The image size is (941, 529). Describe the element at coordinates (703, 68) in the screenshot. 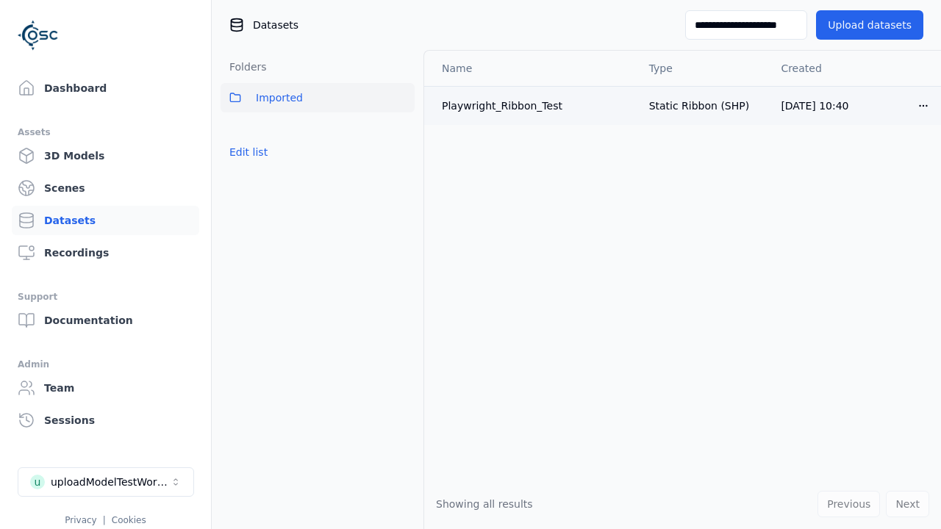

I see `th: Type` at that location.